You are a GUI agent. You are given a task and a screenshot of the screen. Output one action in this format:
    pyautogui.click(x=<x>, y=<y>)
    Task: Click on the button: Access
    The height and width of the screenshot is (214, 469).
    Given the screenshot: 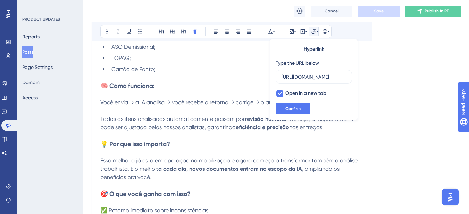 What is the action you would take?
    pyautogui.click(x=30, y=98)
    